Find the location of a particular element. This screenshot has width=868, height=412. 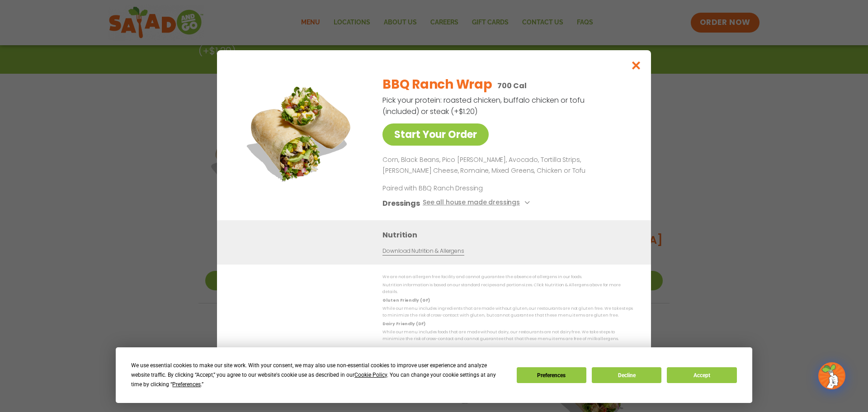

h3: Dressings is located at coordinates (401, 202).